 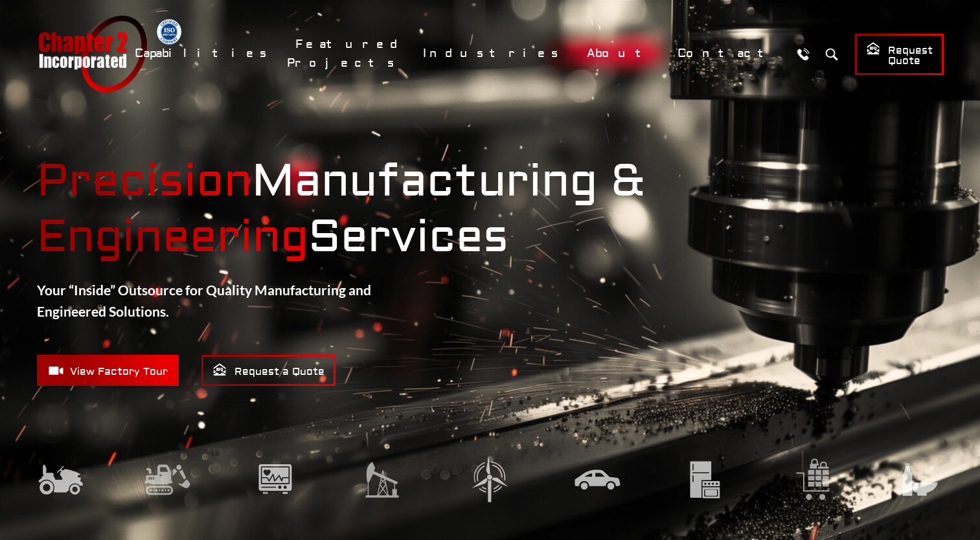 What do you see at coordinates (899, 54) in the screenshot?
I see `a: Request Quote` at bounding box center [899, 54].